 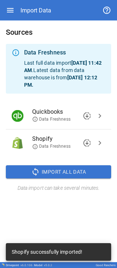 I want to click on span: v 5.0.2, so click(x=48, y=265).